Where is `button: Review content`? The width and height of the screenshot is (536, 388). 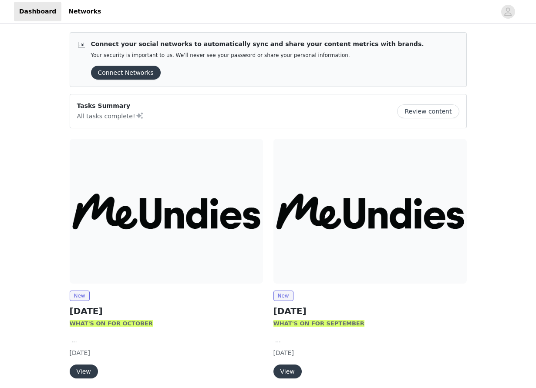 button: Review content is located at coordinates (428, 111).